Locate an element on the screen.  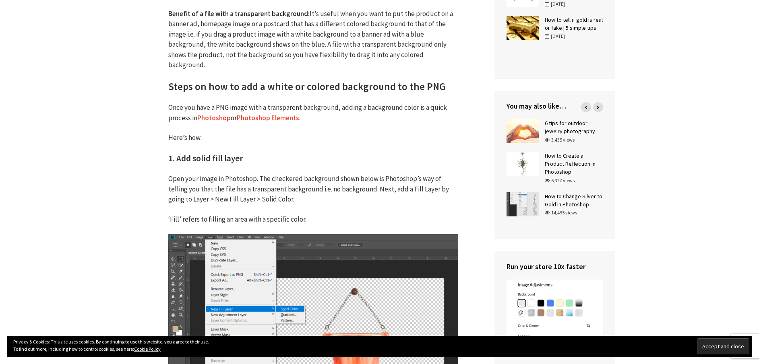
input: Accept and close is located at coordinates (723, 347).